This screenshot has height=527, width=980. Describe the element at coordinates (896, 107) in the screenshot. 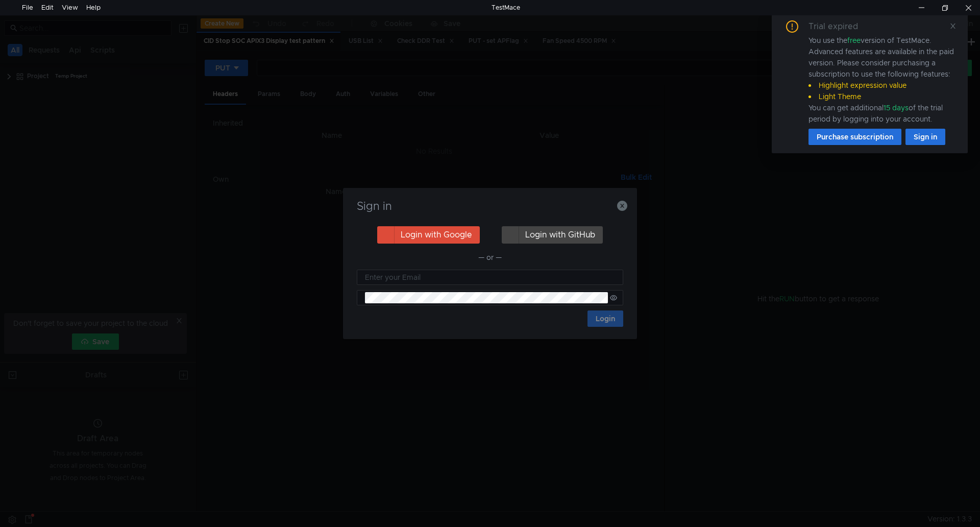

I see `span: 15 days` at that location.